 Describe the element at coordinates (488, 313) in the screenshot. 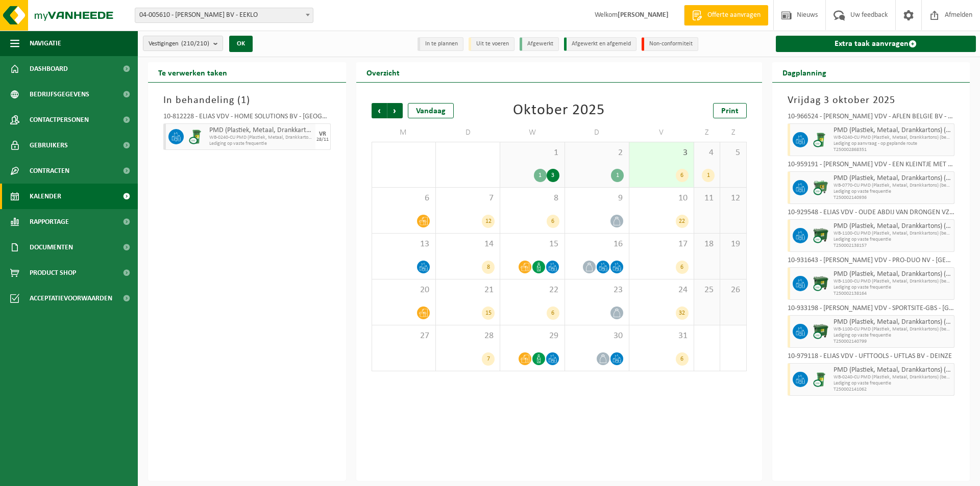

I see `div: 15` at that location.